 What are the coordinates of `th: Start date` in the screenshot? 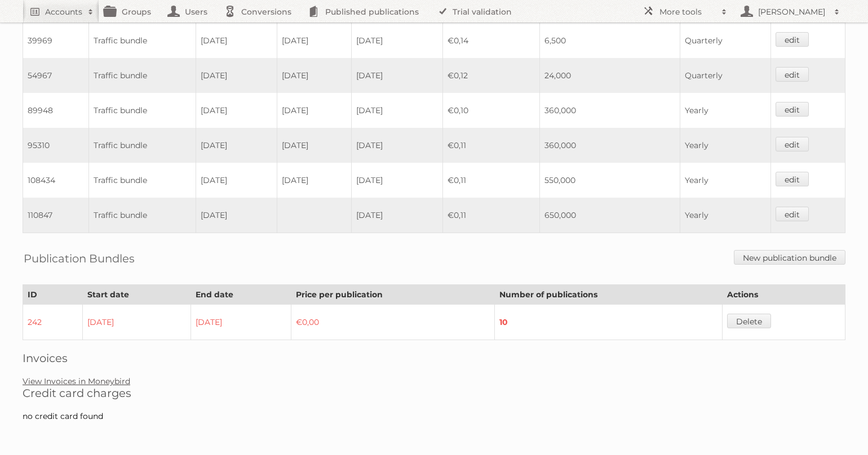 It's located at (137, 295).